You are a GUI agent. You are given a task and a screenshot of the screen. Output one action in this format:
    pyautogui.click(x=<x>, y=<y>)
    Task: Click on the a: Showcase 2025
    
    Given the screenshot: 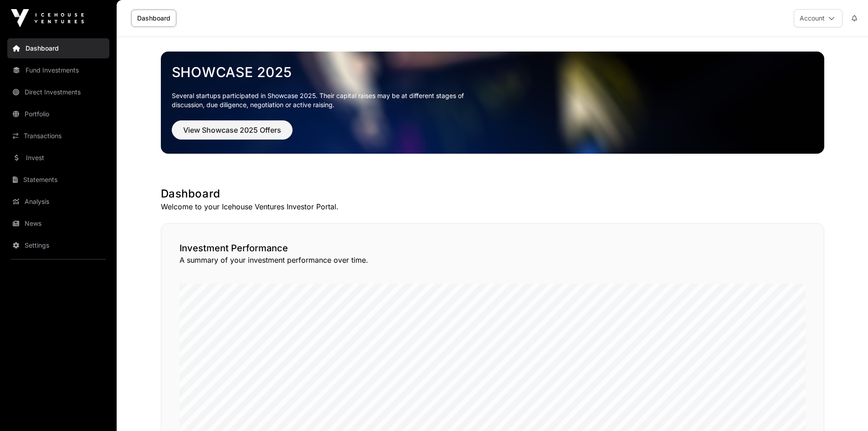 What is the action you would take?
    pyautogui.click(x=493, y=72)
    